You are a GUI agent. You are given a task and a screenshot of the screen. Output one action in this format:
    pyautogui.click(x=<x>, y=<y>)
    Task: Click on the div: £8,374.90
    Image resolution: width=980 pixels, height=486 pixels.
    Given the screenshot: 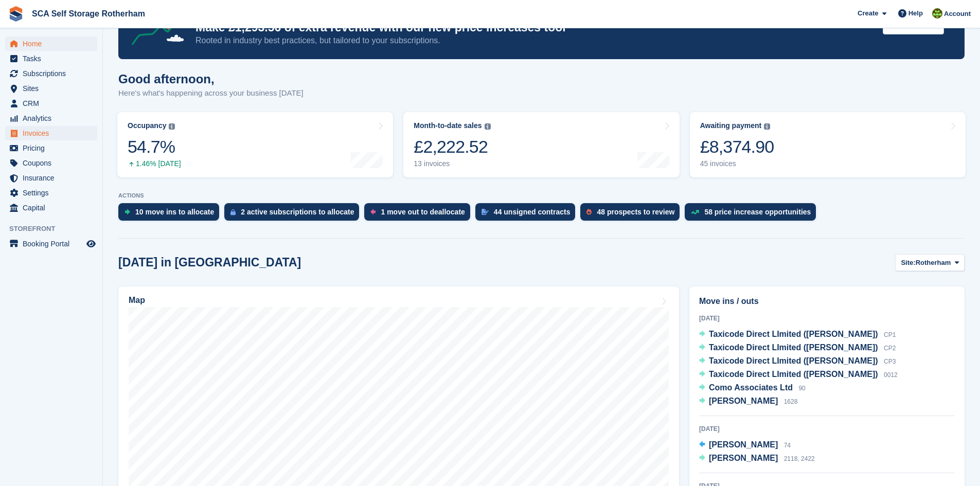 What is the action you would take?
    pyautogui.click(x=737, y=147)
    